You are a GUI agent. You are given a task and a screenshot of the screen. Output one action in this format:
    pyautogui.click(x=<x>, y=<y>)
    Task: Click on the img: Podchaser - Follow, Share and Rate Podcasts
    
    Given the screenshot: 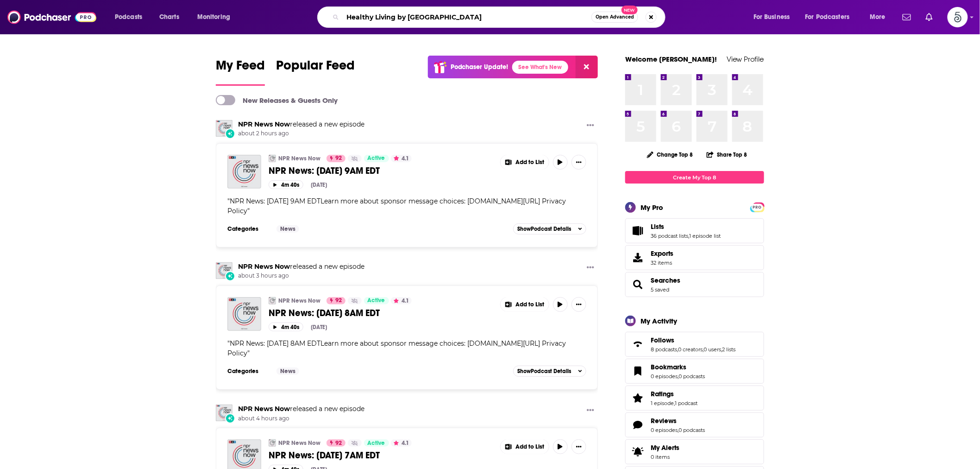 What is the action you would take?
    pyautogui.click(x=52, y=17)
    